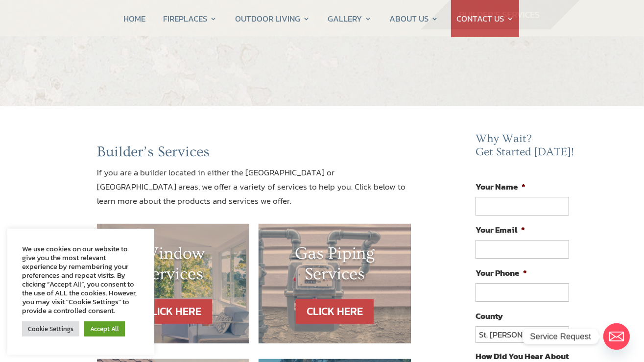  What do you see at coordinates (81, 279) in the screenshot?
I see `div: We use cookies on our website to give you the most relevant experience by remembering your prefer...` at bounding box center [81, 279].